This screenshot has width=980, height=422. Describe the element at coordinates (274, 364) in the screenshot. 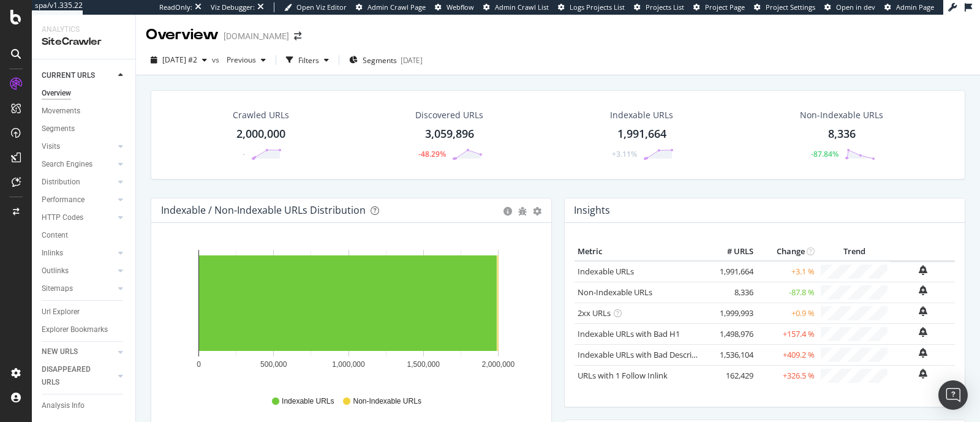

I see `text: 500,000` at that location.